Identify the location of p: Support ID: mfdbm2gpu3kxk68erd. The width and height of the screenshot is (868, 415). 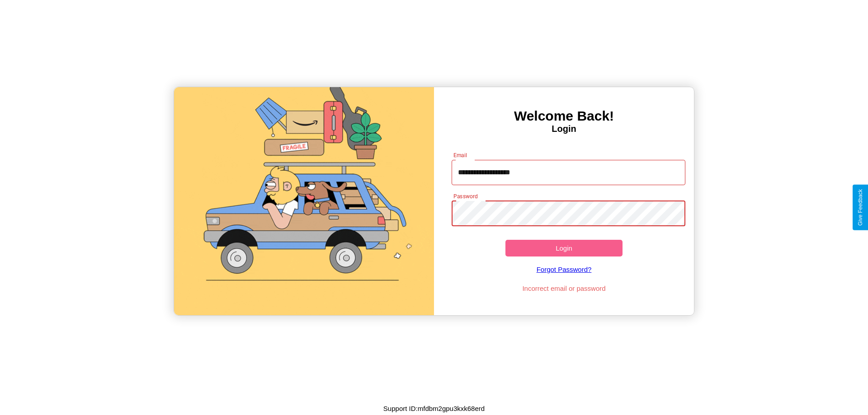
(434, 408).